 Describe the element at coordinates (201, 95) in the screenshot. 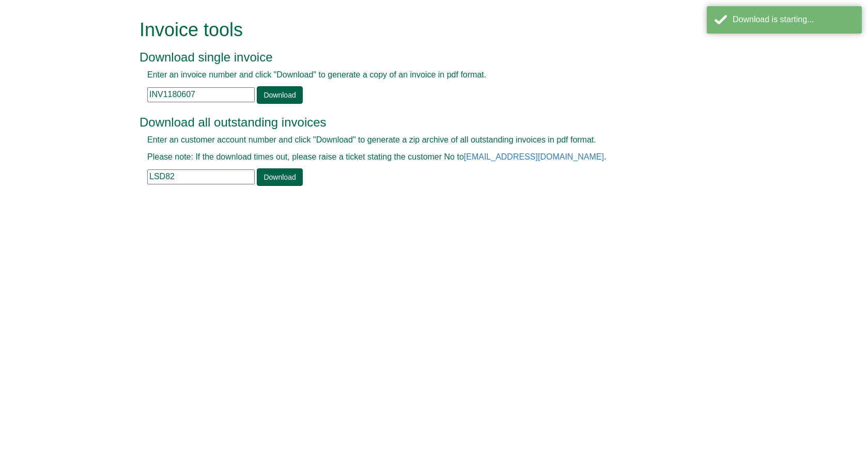

I see `input: e.g. INV1234` at that location.